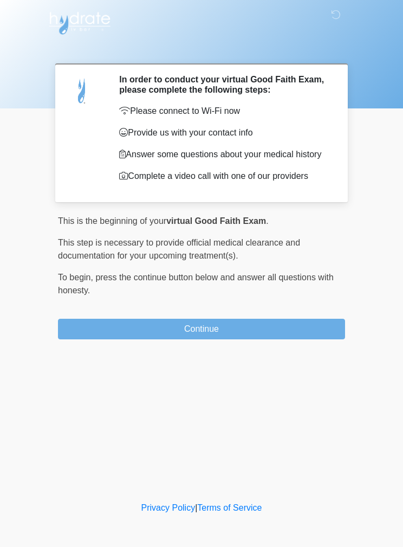 Image resolution: width=403 pixels, height=547 pixels. I want to click on a: Terms of Service, so click(229, 507).